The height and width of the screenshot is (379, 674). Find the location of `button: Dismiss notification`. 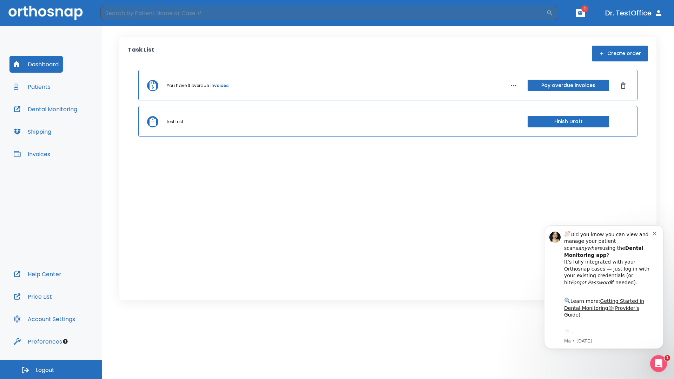

button: Dismiss notification is located at coordinates (122, 18).